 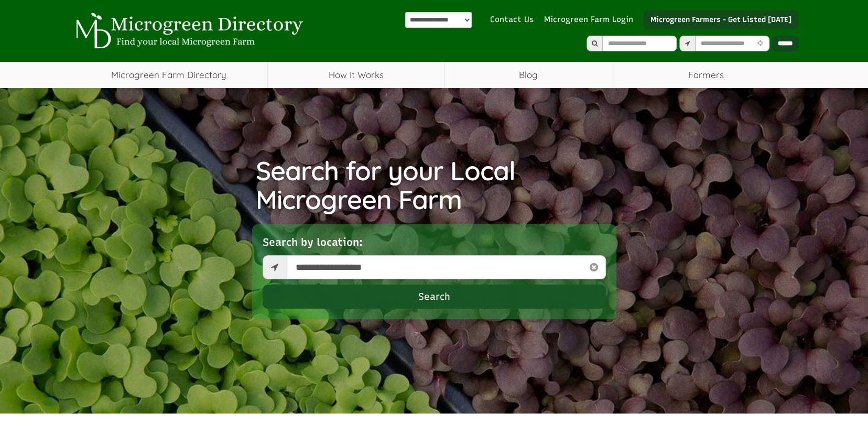 What do you see at coordinates (188, 31) in the screenshot?
I see `img: Microgreen Directory` at bounding box center [188, 31].